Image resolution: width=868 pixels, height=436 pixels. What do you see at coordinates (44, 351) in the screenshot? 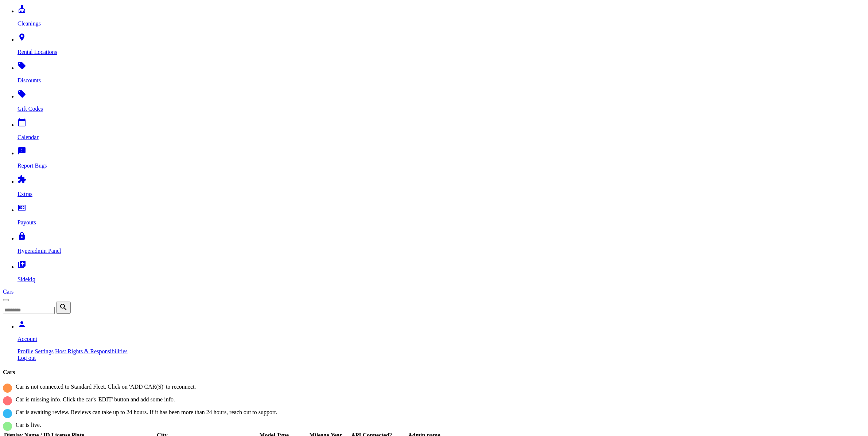
I see `a: Settings` at bounding box center [44, 351].